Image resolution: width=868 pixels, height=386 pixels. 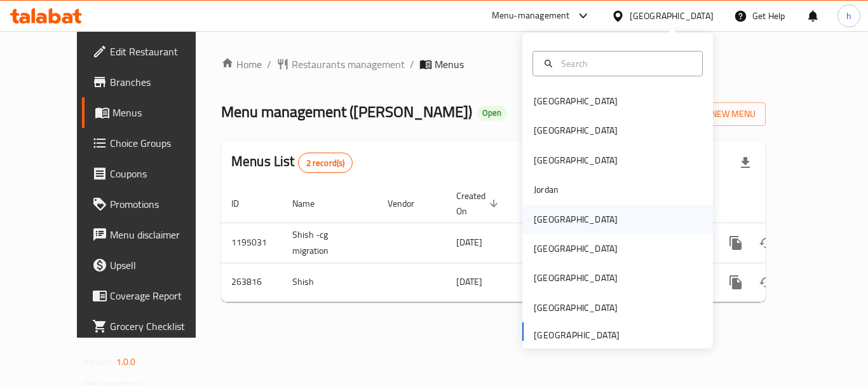 I want to click on span: Branches, so click(x=161, y=82).